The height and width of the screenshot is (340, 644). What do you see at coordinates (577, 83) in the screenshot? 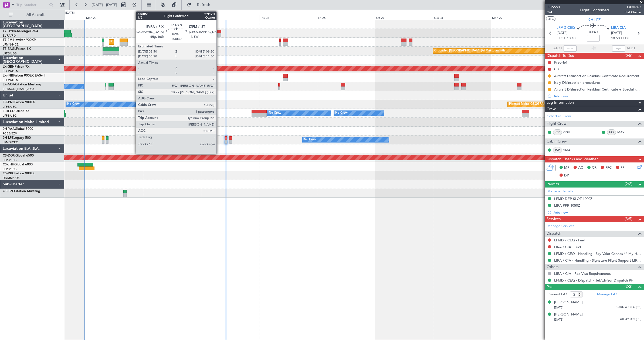
I see `div: Italy Disinsection procedures` at bounding box center [577, 83].